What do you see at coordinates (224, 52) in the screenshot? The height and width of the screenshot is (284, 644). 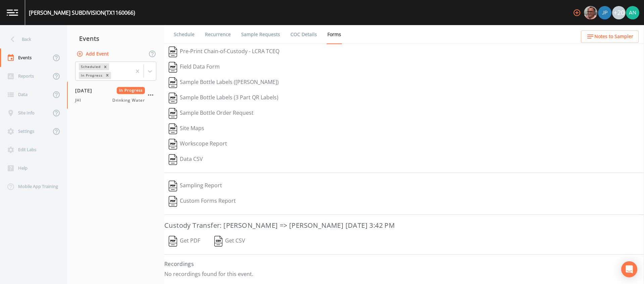 I see `button: Pre-Print Chain-of-Custody - LCRA TCEQ` at bounding box center [224, 52].